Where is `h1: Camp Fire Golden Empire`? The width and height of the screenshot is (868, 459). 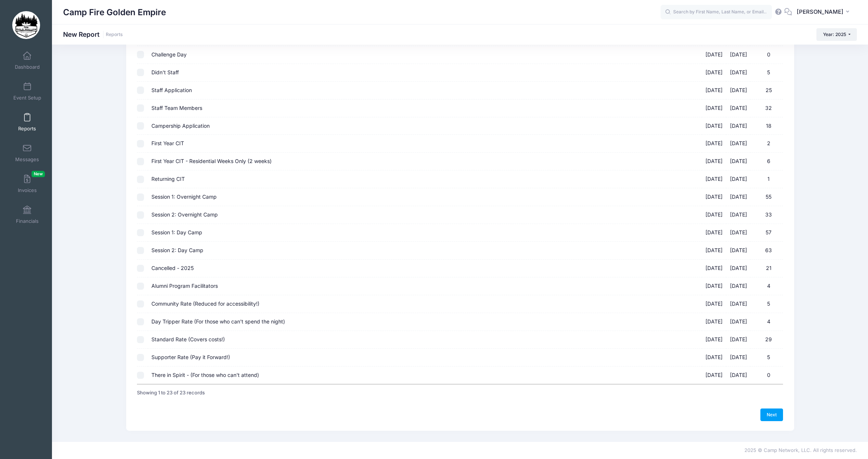 h1: Camp Fire Golden Empire is located at coordinates (114, 12).